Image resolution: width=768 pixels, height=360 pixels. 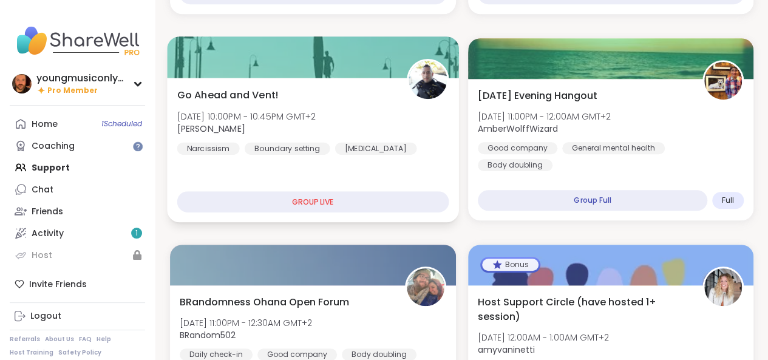 What do you see at coordinates (22, 84) in the screenshot?
I see `img: youngmusiconlypage` at bounding box center [22, 84].